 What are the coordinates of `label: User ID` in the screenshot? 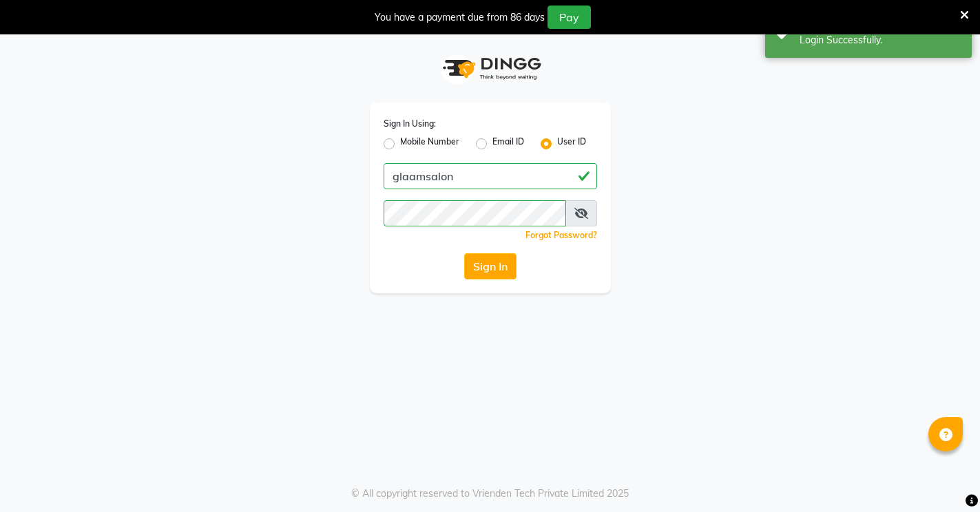 It's located at (571, 144).